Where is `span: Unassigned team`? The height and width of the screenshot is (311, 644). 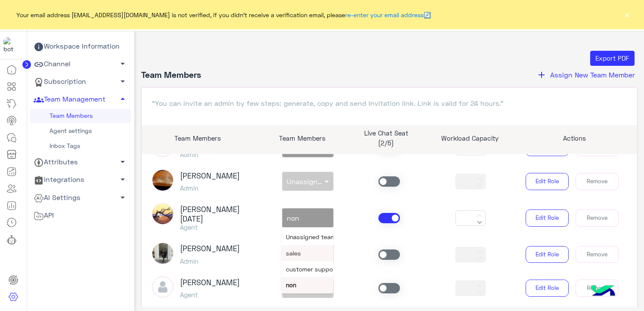
span: Unassigned team is located at coordinates (311, 237).